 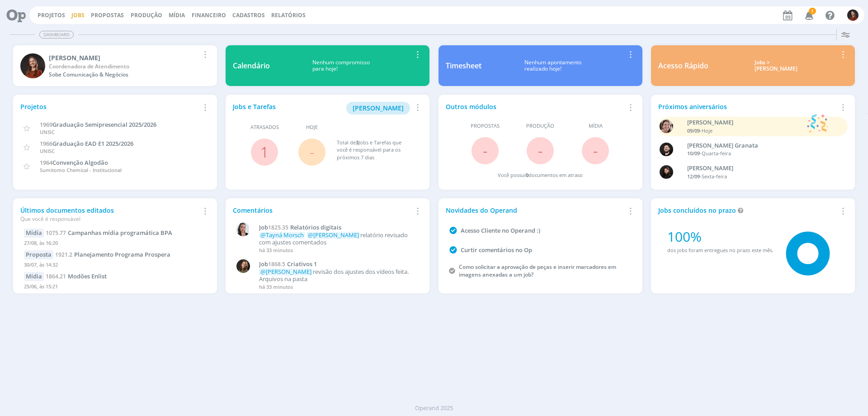 What do you see at coordinates (720, 250) in the screenshot?
I see `div: dos jobs foram entregues no prazo este mês.` at bounding box center [720, 250].